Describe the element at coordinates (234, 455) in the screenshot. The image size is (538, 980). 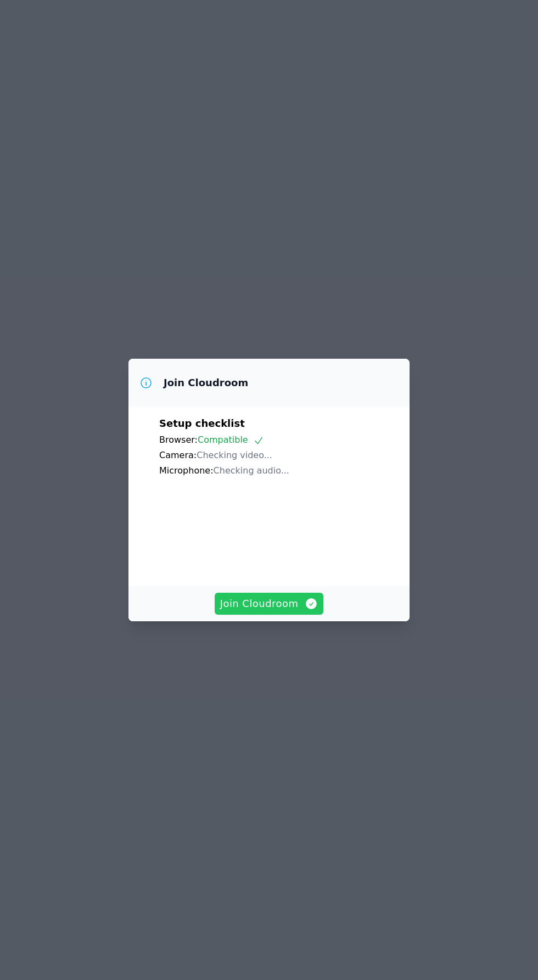
I see `span: Checking video...` at that location.